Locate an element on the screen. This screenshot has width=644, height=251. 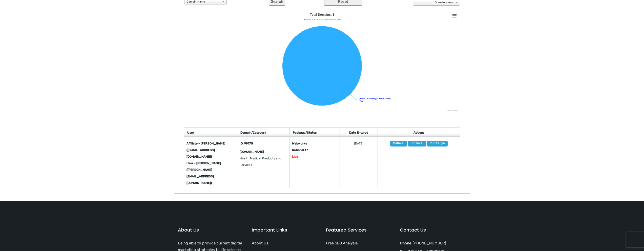
a: UPGRADE is located at coordinates (417, 144).